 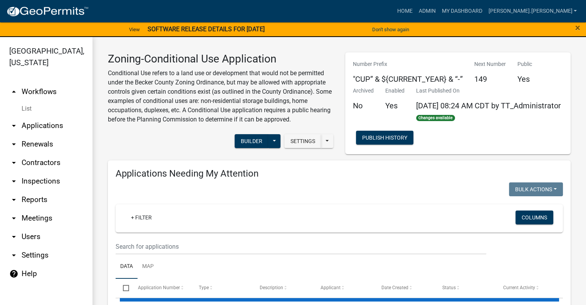 I want to click on p: Next Number, so click(x=490, y=64).